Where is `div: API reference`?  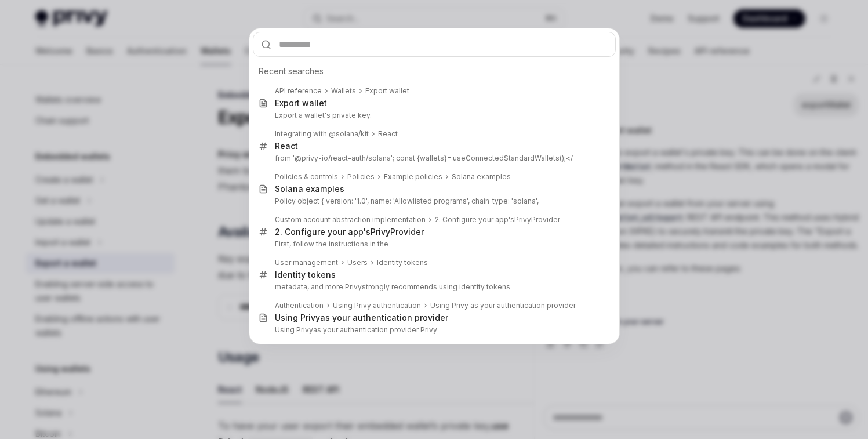
div: API reference is located at coordinates (298, 91).